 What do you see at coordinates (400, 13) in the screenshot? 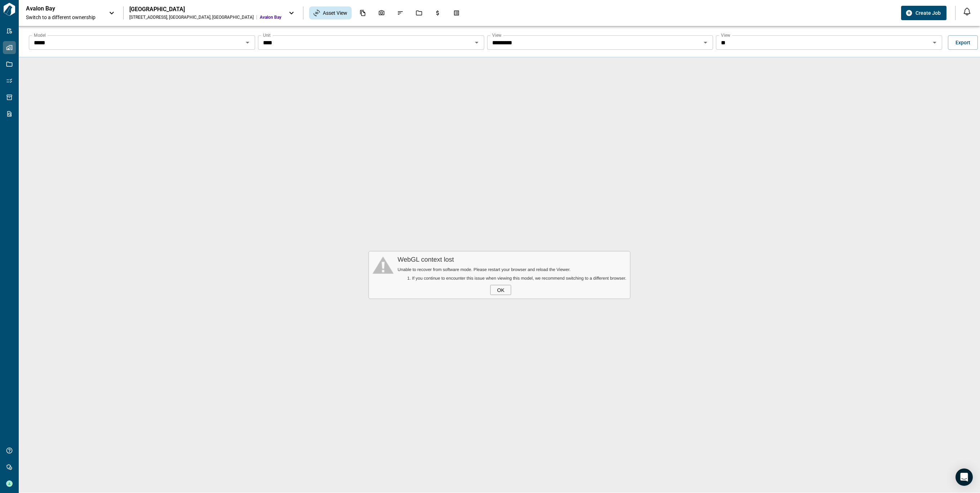
I see `div: Issues & Info` at bounding box center [400, 13].